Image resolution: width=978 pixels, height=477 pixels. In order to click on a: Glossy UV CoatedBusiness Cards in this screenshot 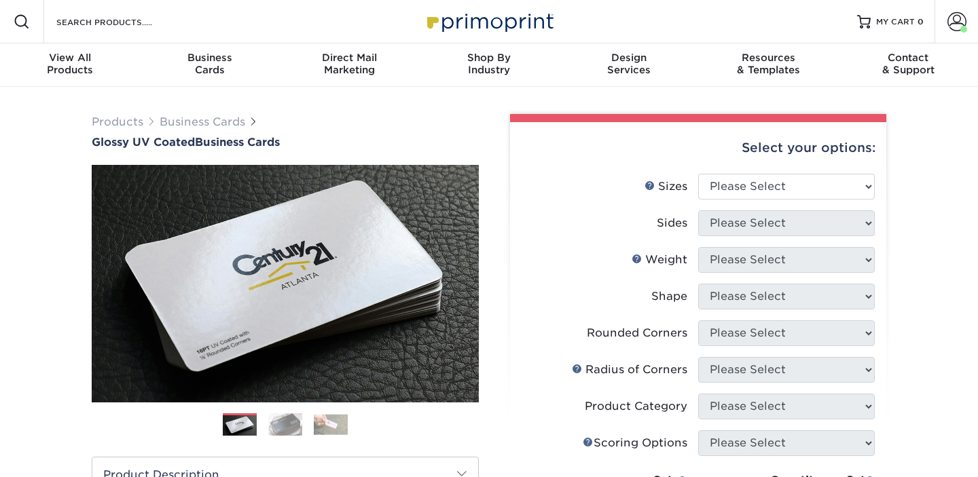, I will do `click(285, 142)`.